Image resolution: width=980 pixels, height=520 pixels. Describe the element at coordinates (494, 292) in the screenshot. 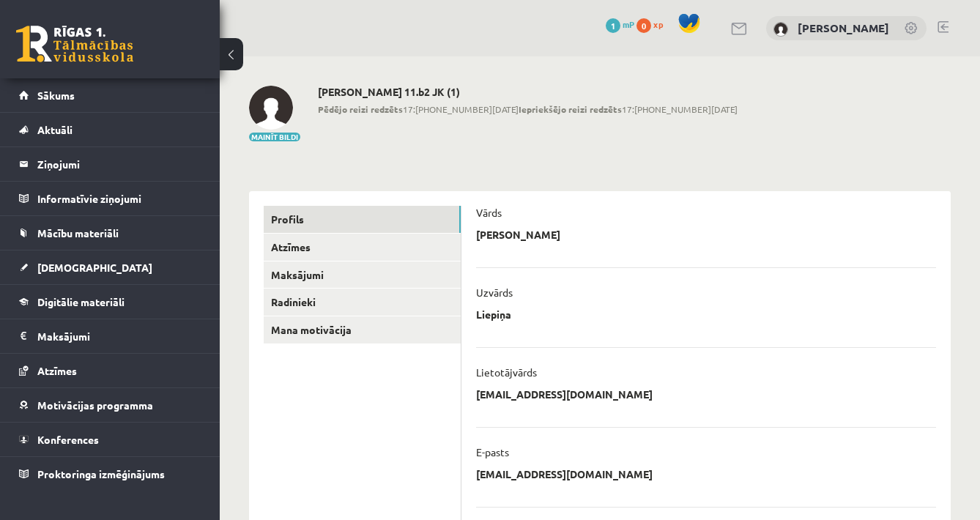

I see `p: Uzvārds` at that location.